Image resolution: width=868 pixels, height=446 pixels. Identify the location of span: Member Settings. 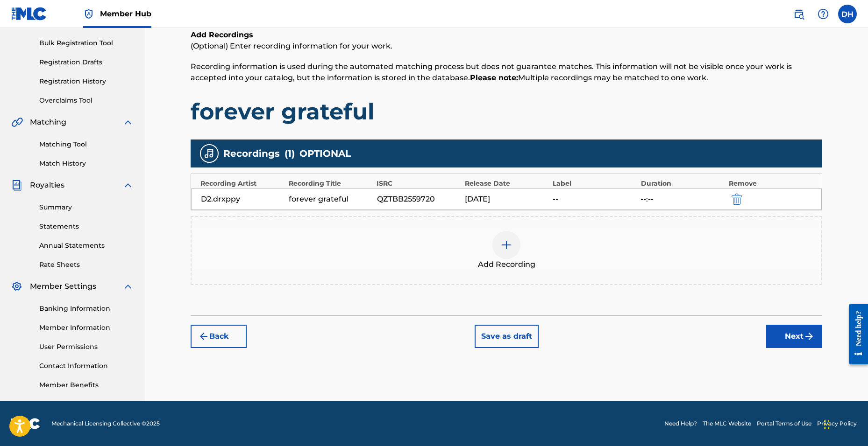
(63, 287).